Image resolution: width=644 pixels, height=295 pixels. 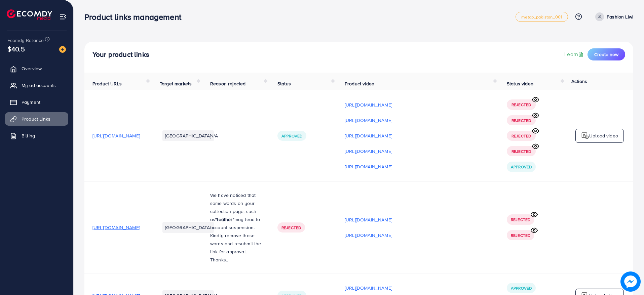 I want to click on span: Product URLs, so click(x=107, y=84).